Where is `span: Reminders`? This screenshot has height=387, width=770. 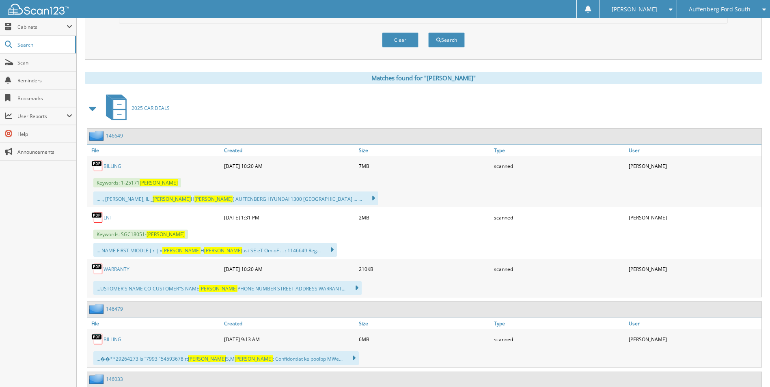
span: Reminders is located at coordinates (45, 80).